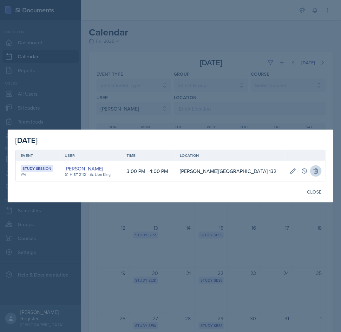 This screenshot has height=332, width=341. Describe the element at coordinates (314, 192) in the screenshot. I see `div: Close` at that location.